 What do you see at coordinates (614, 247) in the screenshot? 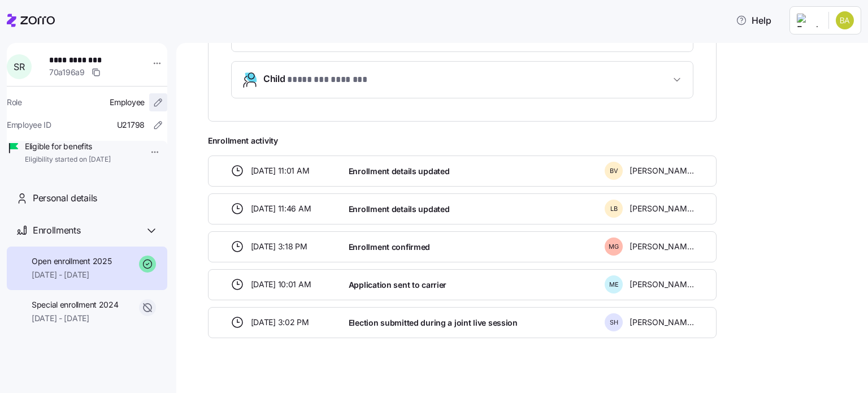
I see `span: M G` at bounding box center [614, 247].